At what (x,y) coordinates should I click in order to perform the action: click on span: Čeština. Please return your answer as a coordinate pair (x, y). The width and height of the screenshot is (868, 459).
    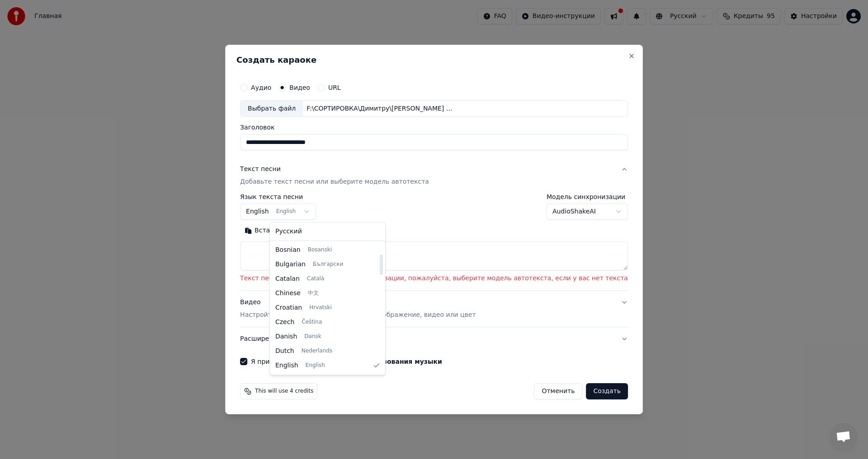
    Looking at the image, I should click on (312, 323).